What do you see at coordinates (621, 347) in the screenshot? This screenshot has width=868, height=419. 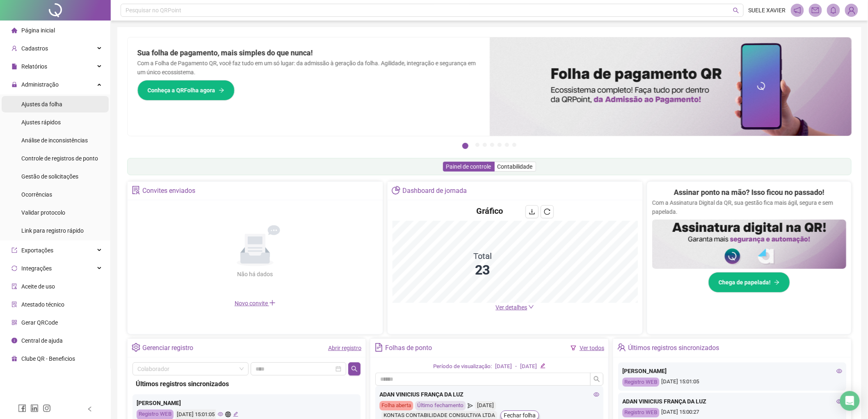 I see `span: team` at bounding box center [621, 347].